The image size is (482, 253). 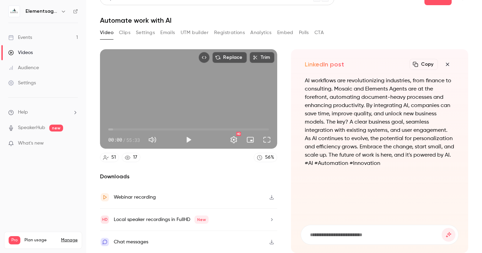 I want to click on button: Polls, so click(x=304, y=33).